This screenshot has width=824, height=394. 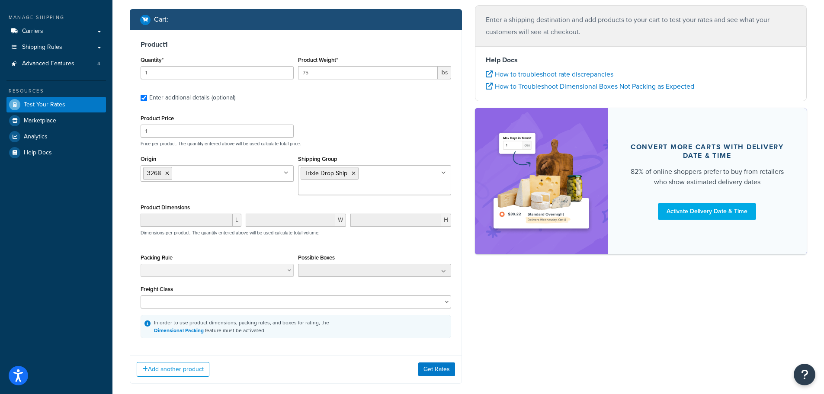 I want to click on span: 3268, so click(x=154, y=173).